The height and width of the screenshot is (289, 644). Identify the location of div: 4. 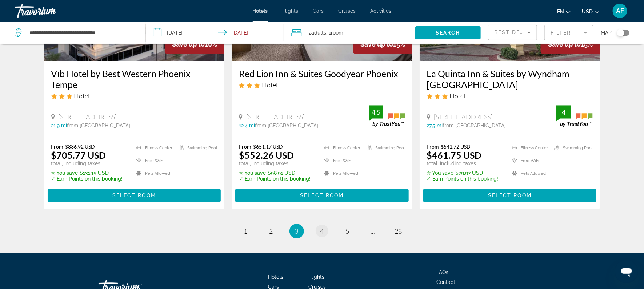
(564, 112).